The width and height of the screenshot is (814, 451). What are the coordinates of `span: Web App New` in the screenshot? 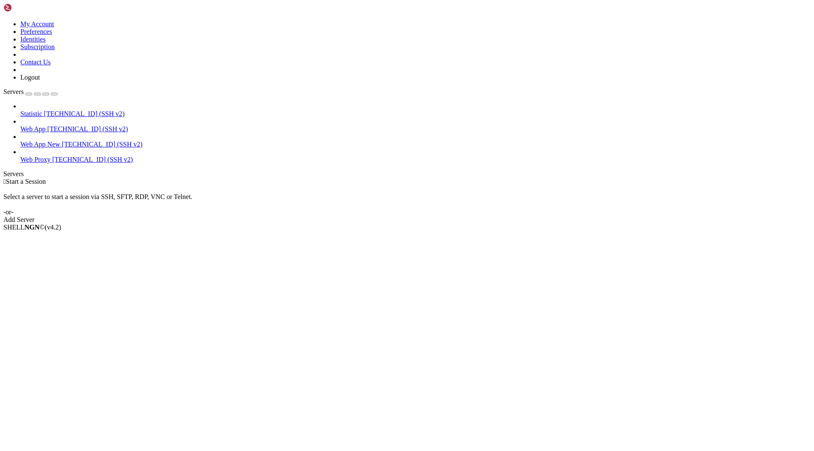 It's located at (40, 144).